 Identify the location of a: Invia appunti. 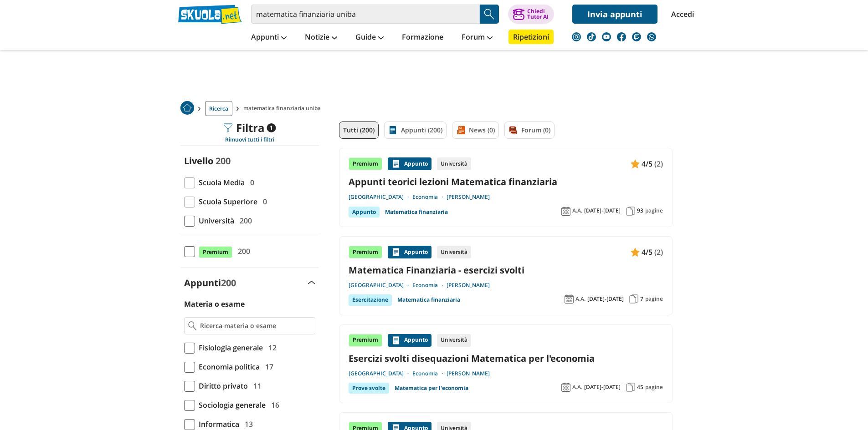
(615, 14).